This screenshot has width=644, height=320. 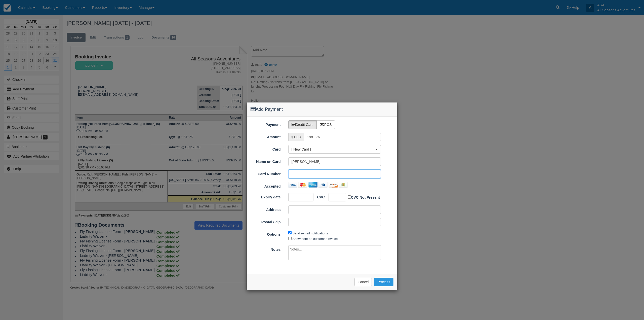 I want to click on label: Accepted, so click(x=266, y=186).